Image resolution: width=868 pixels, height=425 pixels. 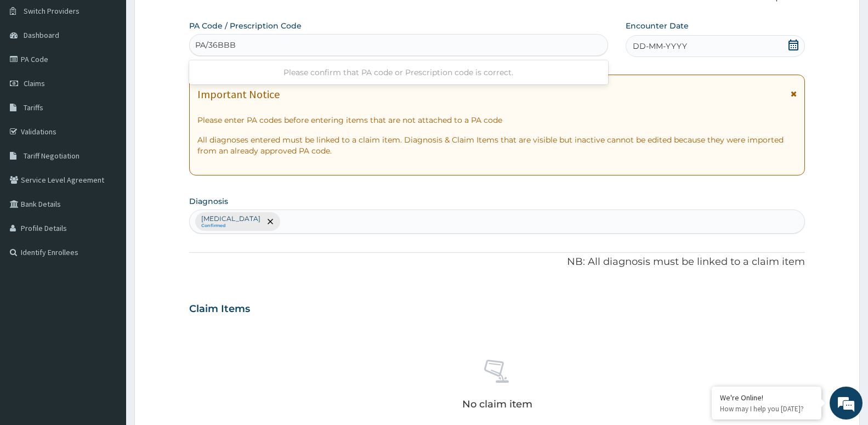 I want to click on span: Claims, so click(x=34, y=84).